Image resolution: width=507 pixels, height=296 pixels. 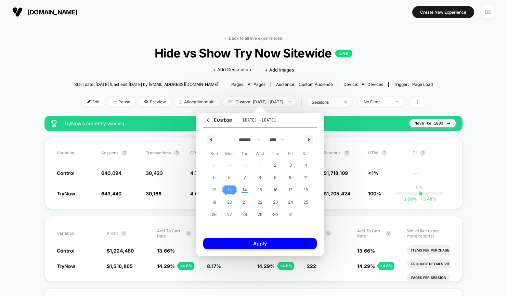 What do you see at coordinates (260, 178) in the screenshot?
I see `button: 8` at bounding box center [260, 178].